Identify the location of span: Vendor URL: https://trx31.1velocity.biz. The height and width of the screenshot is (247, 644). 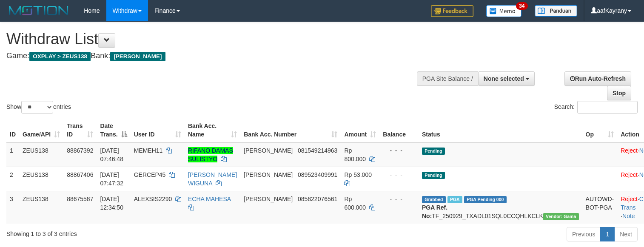
(561, 216).